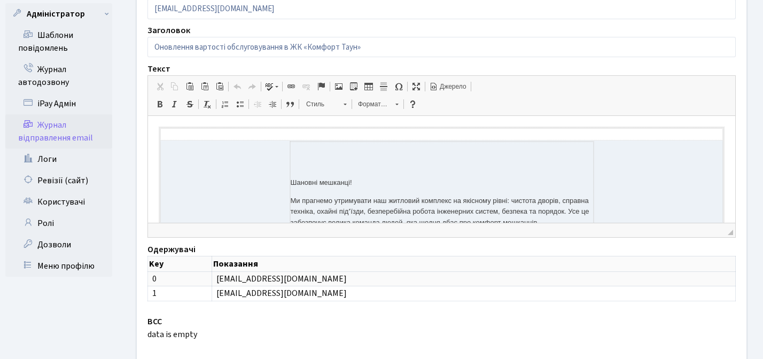 This screenshot has height=359, width=763. Describe the element at coordinates (339, 87) in the screenshot. I see `a: Зображення` at that location.